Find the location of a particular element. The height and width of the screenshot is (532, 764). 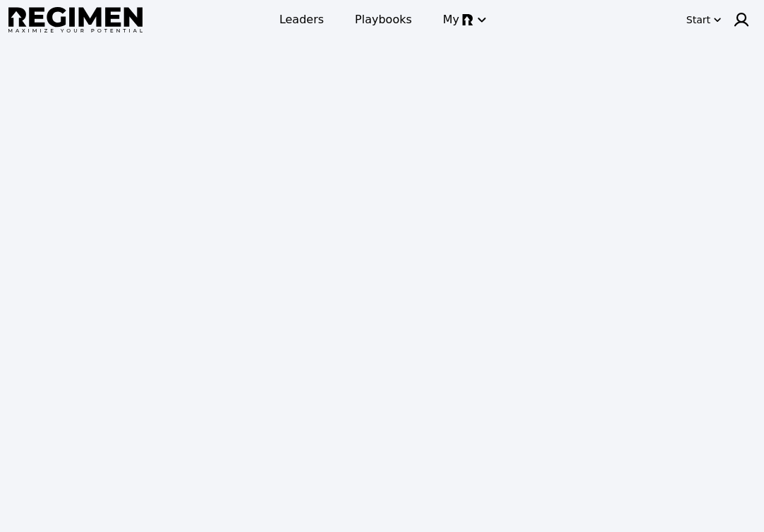

img: Regimen logo is located at coordinates (76, 20).